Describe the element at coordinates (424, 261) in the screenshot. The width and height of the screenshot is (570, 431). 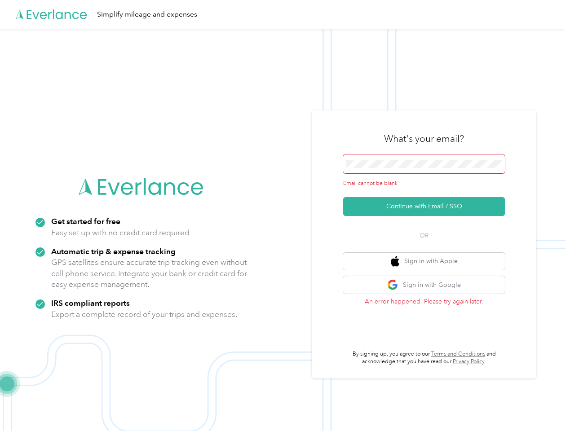
I see `button: apple logoSign in with Apple` at that location.